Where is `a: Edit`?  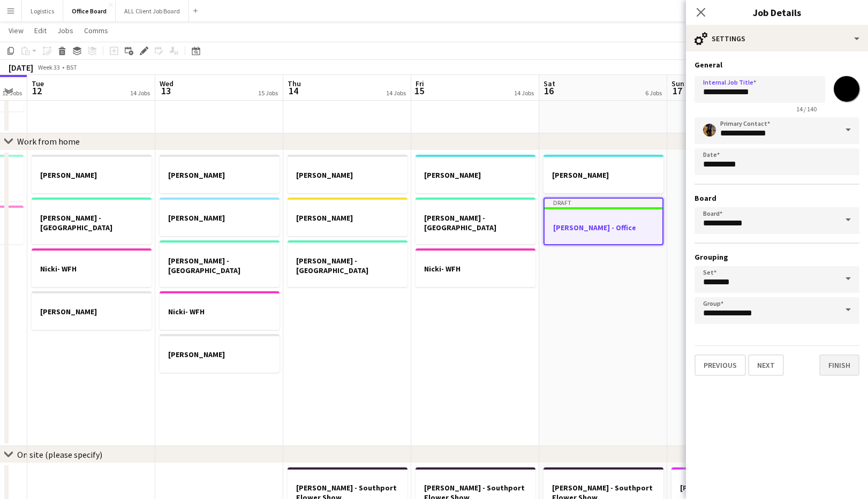 a: Edit is located at coordinates (40, 31).